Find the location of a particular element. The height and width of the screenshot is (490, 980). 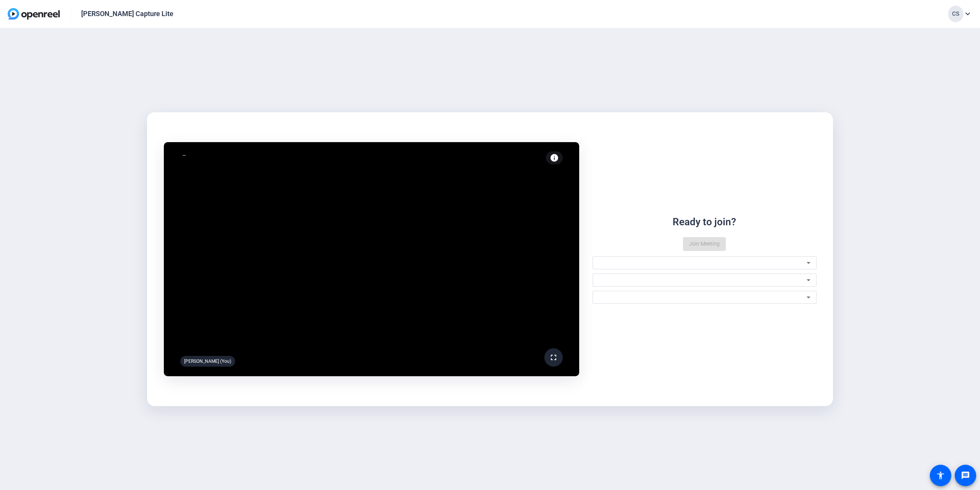

div: Ready to join? is located at coordinates (704, 222).